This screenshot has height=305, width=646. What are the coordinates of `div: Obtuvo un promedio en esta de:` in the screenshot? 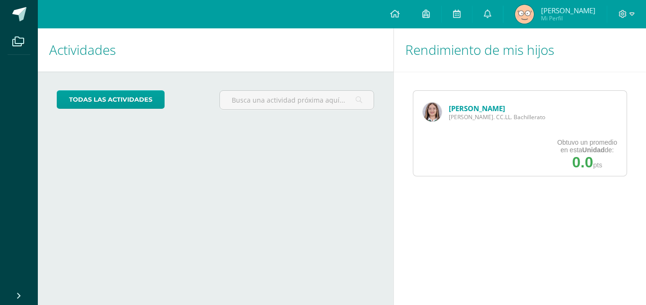 It's located at (587, 146).